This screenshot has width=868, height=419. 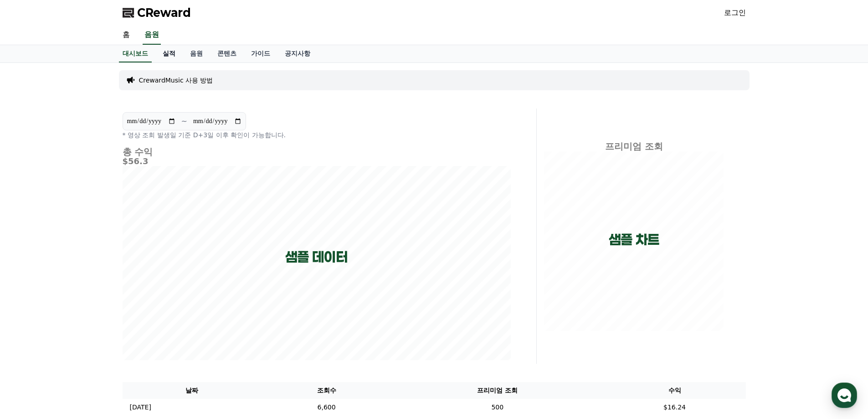 I want to click on a: 로그인, so click(x=735, y=13).